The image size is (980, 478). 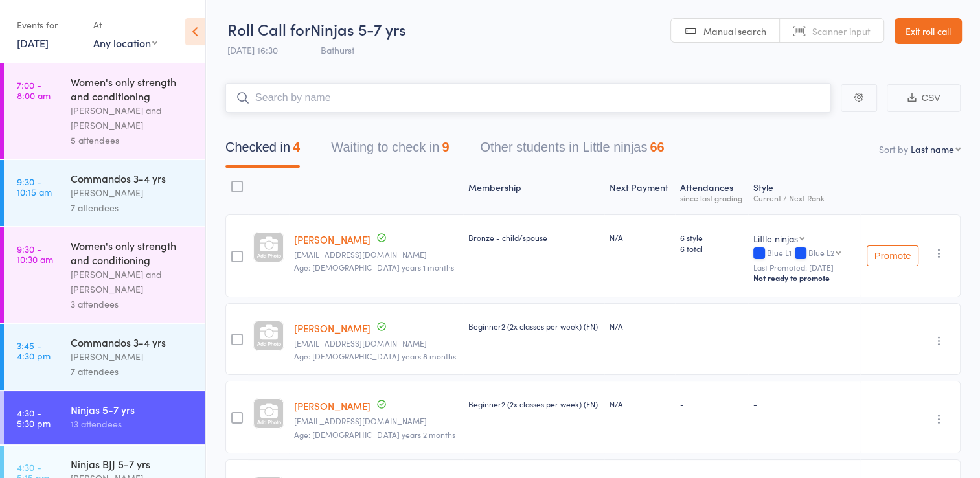 What do you see at coordinates (359, 28) in the screenshot?
I see `span: Ninjas 5-7 yrs` at bounding box center [359, 28].